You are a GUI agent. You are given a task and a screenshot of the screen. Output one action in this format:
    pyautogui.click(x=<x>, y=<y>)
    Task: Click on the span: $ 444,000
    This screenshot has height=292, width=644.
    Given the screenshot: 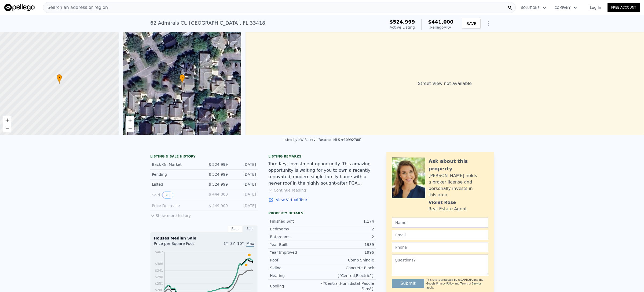 What is the action you would take?
    pyautogui.click(x=218, y=194)
    